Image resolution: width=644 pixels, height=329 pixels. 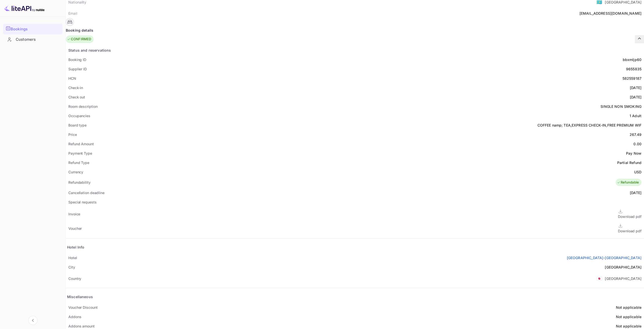 What do you see at coordinates (33, 39) in the screenshot?
I see `a: Customers` at bounding box center [33, 39].